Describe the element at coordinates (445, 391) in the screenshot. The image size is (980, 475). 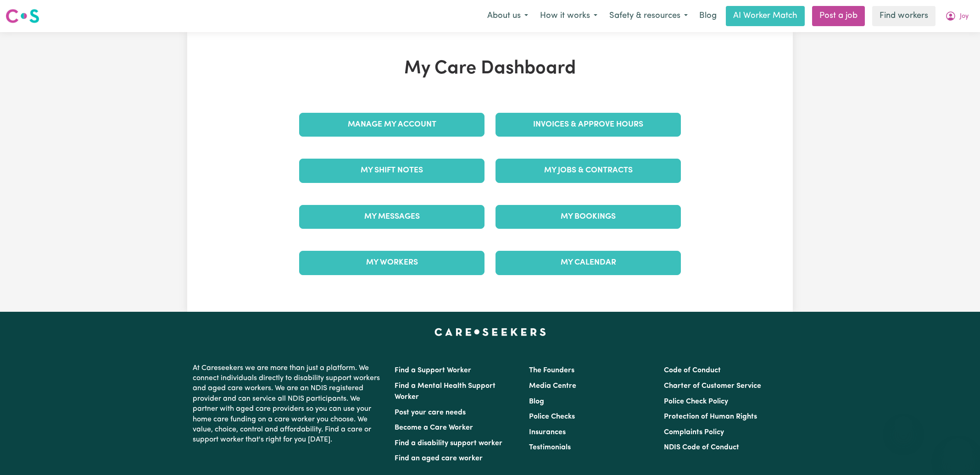
I see `a: Find a Mental Health Support Worker` at that location.